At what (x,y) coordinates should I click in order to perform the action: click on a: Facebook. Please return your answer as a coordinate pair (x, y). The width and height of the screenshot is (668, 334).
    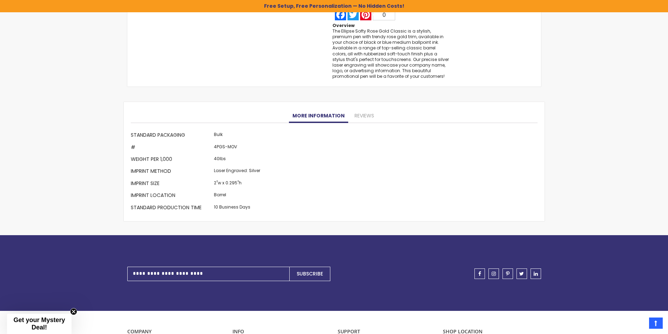
    Looking at the image, I should click on (340, 15).